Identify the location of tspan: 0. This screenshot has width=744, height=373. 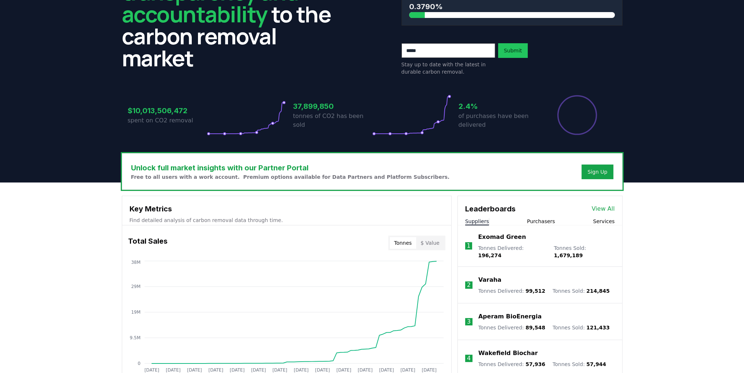
(139, 363).